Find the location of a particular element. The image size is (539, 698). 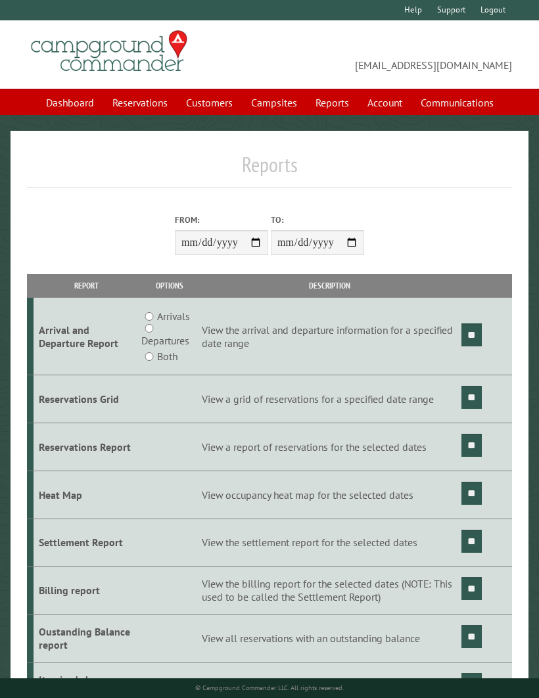

td: Reservations Report is located at coordinates (86, 446).